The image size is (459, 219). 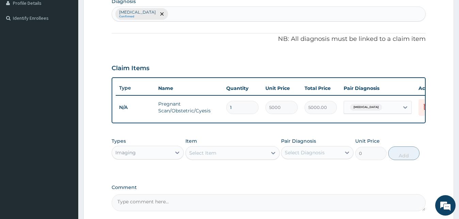 I want to click on th: Name, so click(x=189, y=88).